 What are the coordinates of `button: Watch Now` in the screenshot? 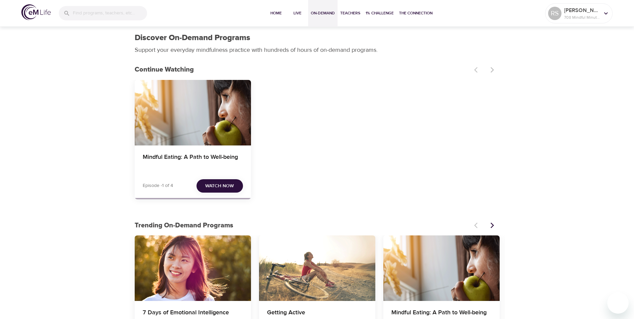 It's located at (220, 186).